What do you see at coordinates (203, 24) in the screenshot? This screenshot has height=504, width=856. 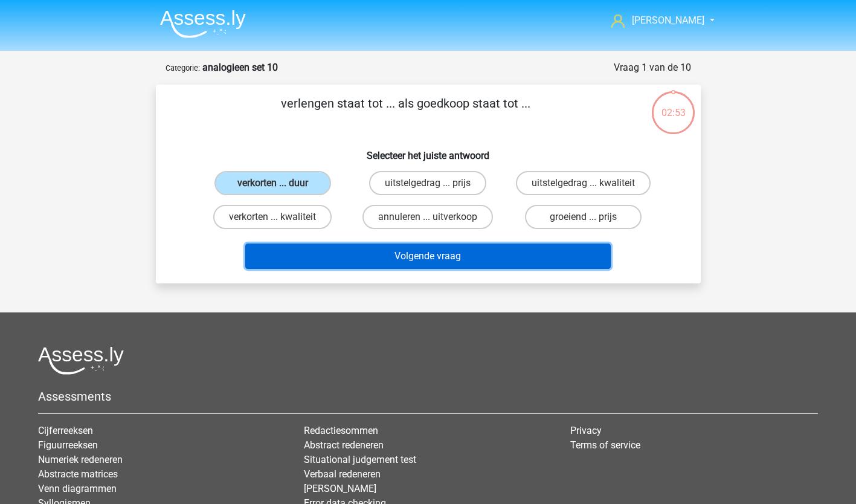 I see `img: Assessly` at bounding box center [203, 24].